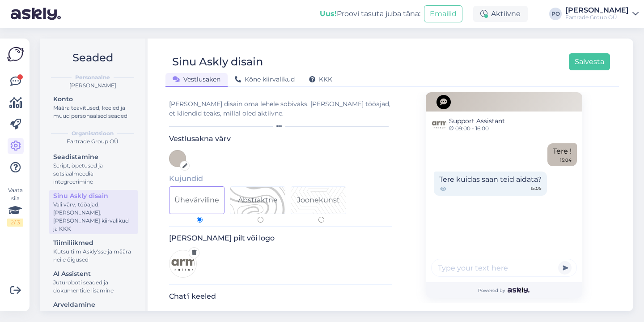 Image resolution: width=644 pixels, height=322 pixels. What do you see at coordinates (504, 268) in the screenshot?
I see `input: Type your text here` at bounding box center [504, 268].